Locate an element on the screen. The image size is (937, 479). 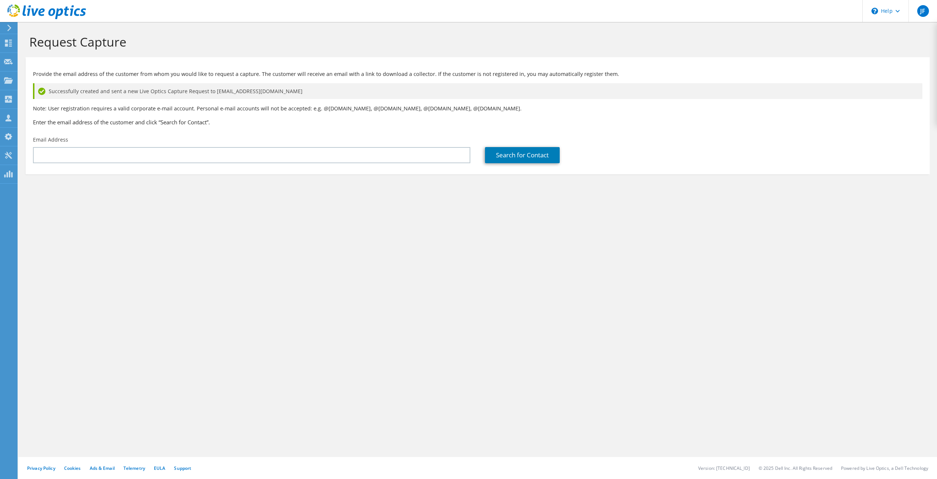
a: Telemetry is located at coordinates (134, 468).